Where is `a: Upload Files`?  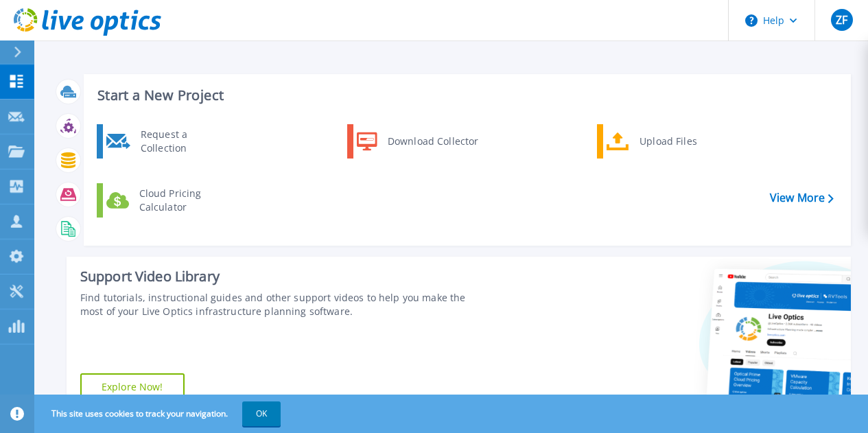
a: Upload Files is located at coordinates (667, 141).